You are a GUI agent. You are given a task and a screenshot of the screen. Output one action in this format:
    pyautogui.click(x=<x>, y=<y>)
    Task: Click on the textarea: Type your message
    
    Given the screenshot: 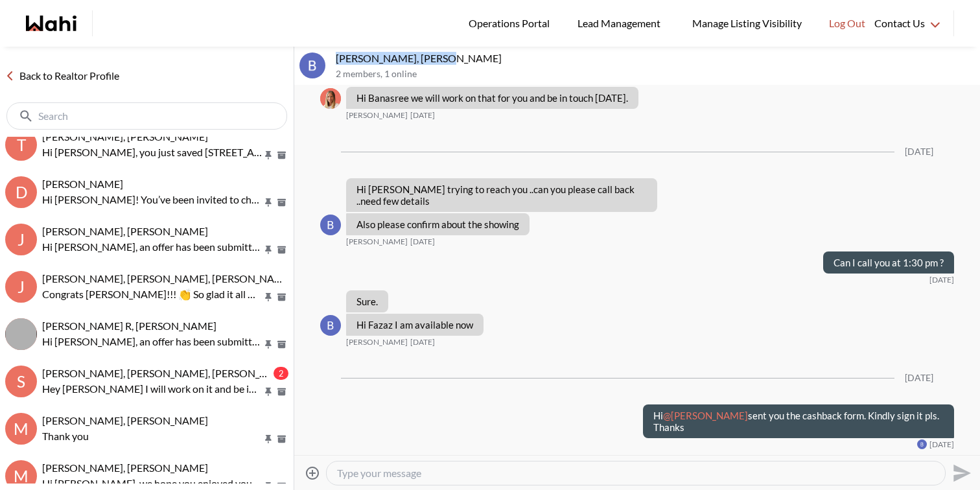 What is the action you would take?
    pyautogui.click(x=635, y=473)
    